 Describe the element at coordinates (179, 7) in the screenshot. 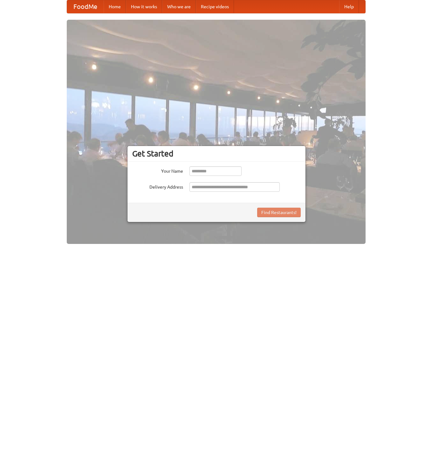

I see `a: Who we are` at that location.